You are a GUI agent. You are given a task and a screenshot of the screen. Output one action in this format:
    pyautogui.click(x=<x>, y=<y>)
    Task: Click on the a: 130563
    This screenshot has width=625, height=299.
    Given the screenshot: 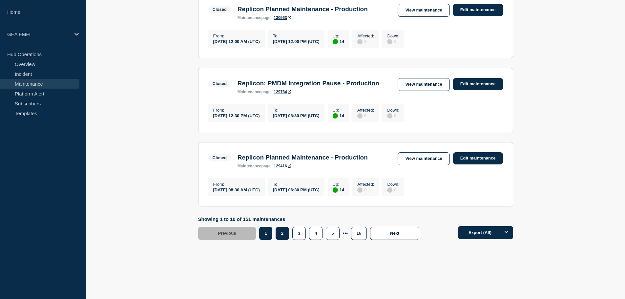 What is the action you would take?
    pyautogui.click(x=283, y=18)
    